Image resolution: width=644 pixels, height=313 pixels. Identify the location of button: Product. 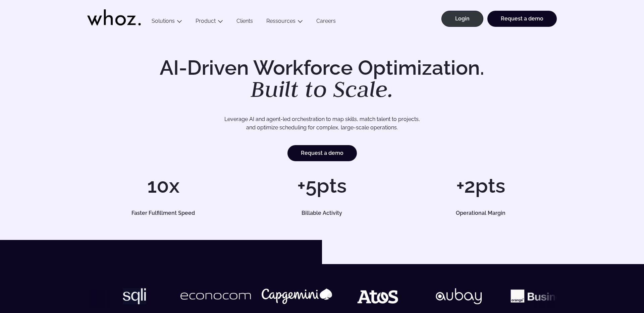
(209, 22).